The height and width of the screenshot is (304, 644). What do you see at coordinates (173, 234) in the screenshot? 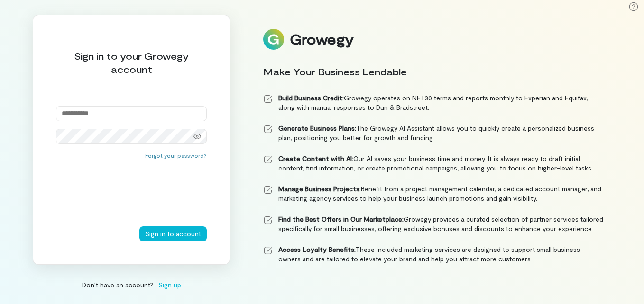
I see `button: Sign in to account` at bounding box center [173, 234].